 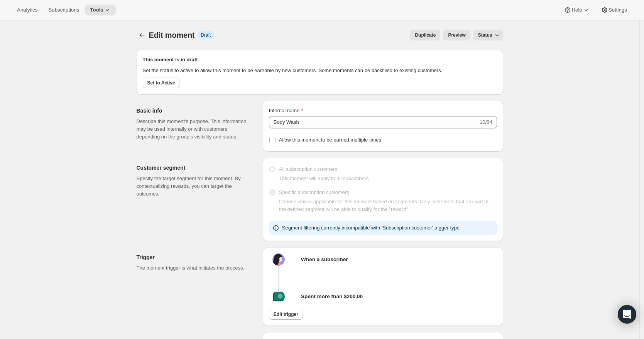 I want to click on span: Help, so click(x=577, y=10).